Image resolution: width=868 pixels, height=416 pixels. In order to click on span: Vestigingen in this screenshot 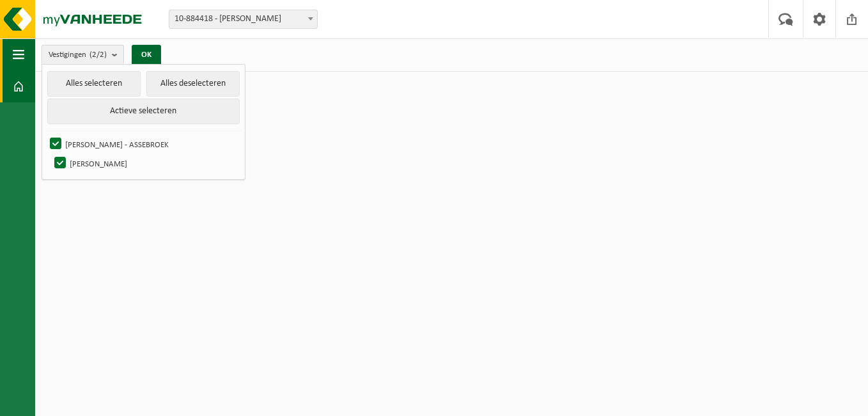, I will do `click(77, 55)`.